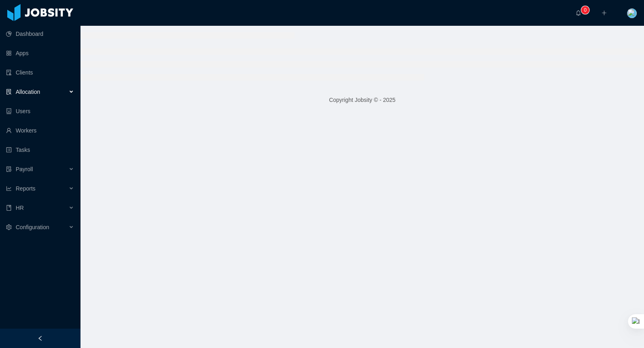 Image resolution: width=644 pixels, height=348 pixels. I want to click on i: icon: setting, so click(9, 227).